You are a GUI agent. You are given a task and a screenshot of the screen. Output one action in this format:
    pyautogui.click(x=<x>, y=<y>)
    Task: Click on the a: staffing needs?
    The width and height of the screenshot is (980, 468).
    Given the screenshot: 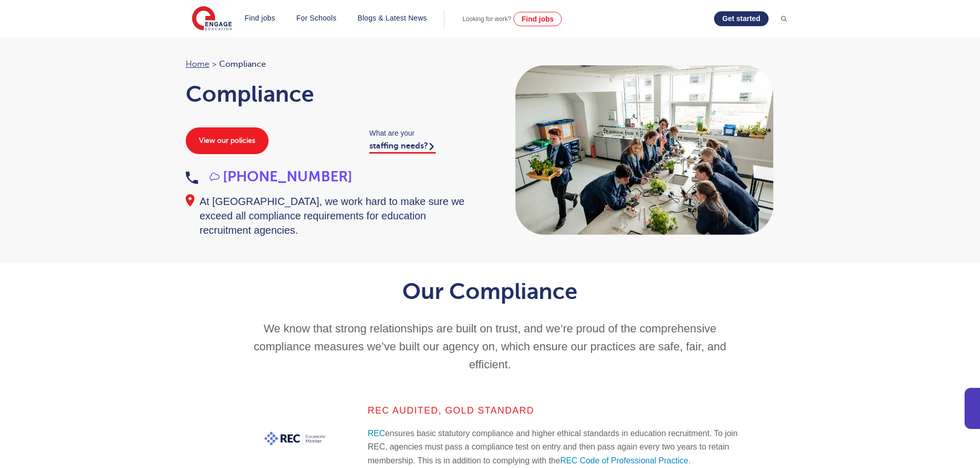 What is the action you would take?
    pyautogui.click(x=403, y=147)
    